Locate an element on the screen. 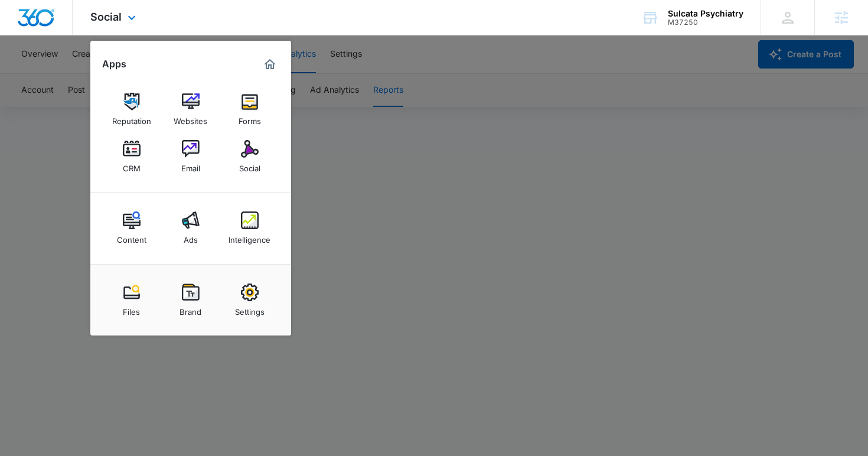  a: Brand is located at coordinates (191, 300).